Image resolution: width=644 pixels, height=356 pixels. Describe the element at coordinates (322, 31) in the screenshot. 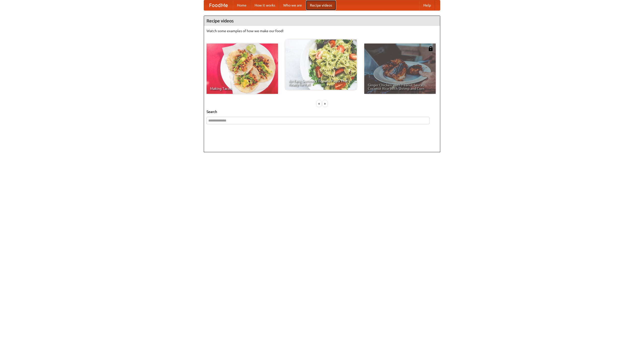

I see `p: Watch some examples of how we make our food!` at that location.